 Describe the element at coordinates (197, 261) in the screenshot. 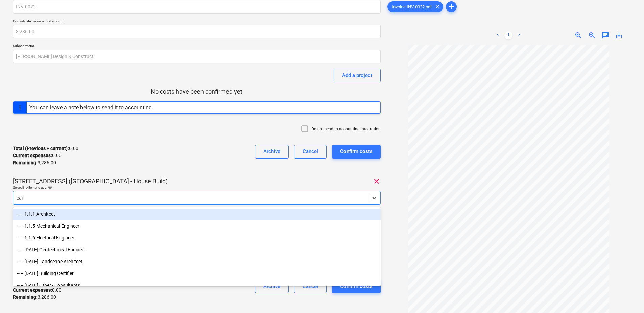

I see `div: -- -- 1.1.13 Landscape Architect` at that location.